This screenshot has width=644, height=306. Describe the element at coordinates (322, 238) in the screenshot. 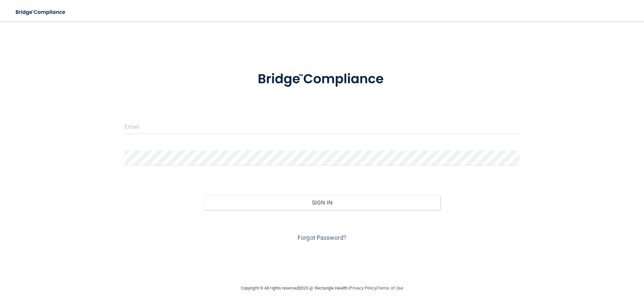

I see `a: Forgot Password?` at that location.